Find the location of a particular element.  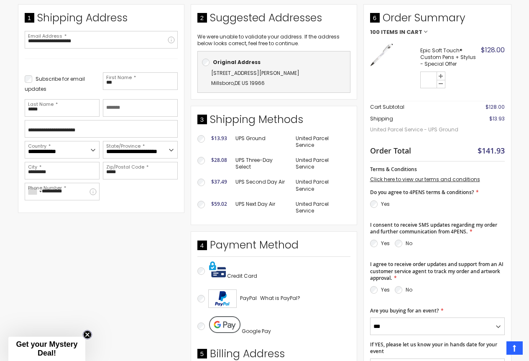

img: Pay with credit card is located at coordinates (218, 269).